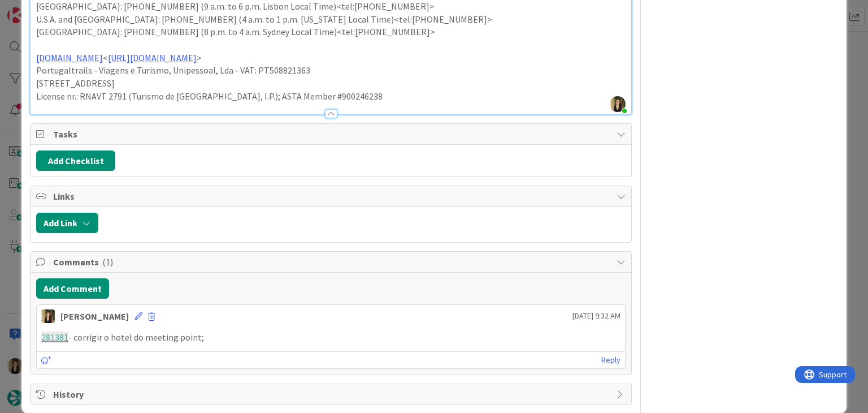  I want to click on p: Portugaltrails - Viagens e Turismo, Unipessoal, Lda - VAT: PT508821363, so click(330, 70).